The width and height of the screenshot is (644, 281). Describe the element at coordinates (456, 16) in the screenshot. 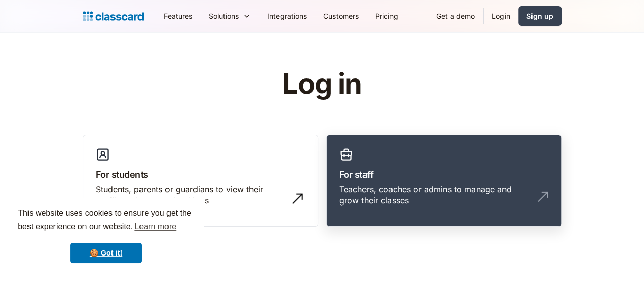

I see `a: Get a demo` at that location.